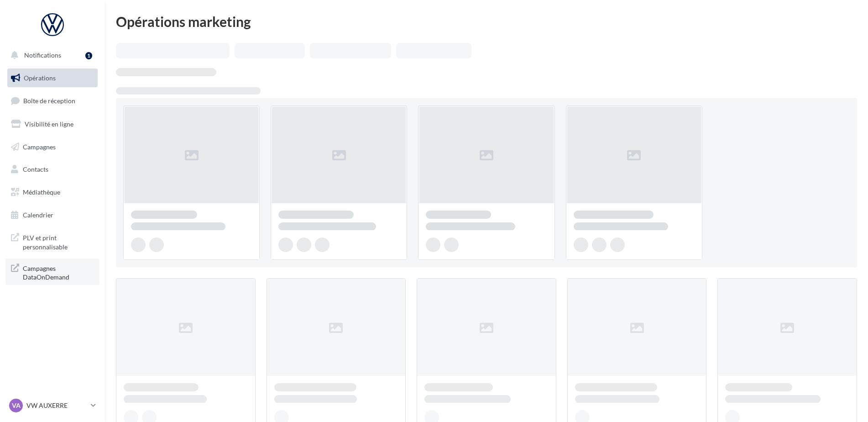 The width and height of the screenshot is (868, 422). What do you see at coordinates (40, 78) in the screenshot?
I see `span: Opérations` at bounding box center [40, 78].